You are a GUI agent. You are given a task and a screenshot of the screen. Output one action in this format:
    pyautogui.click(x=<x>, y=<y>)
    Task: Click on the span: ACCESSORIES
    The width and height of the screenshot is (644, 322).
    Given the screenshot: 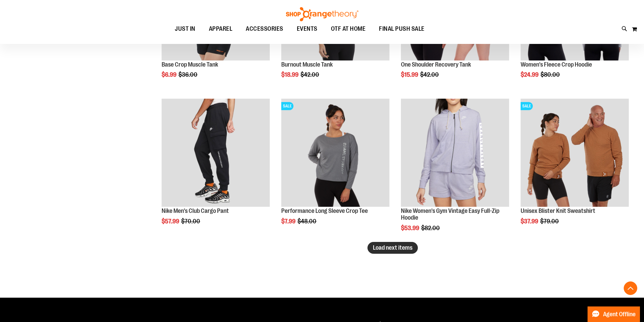 What is the action you would take?
    pyautogui.click(x=264, y=29)
    